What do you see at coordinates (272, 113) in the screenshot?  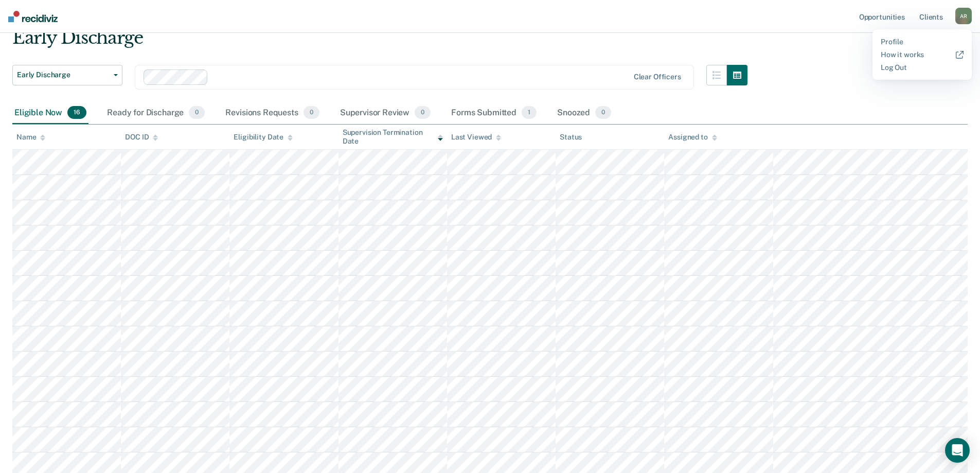 I see `div: Revisions Requests0` at bounding box center [272, 113].